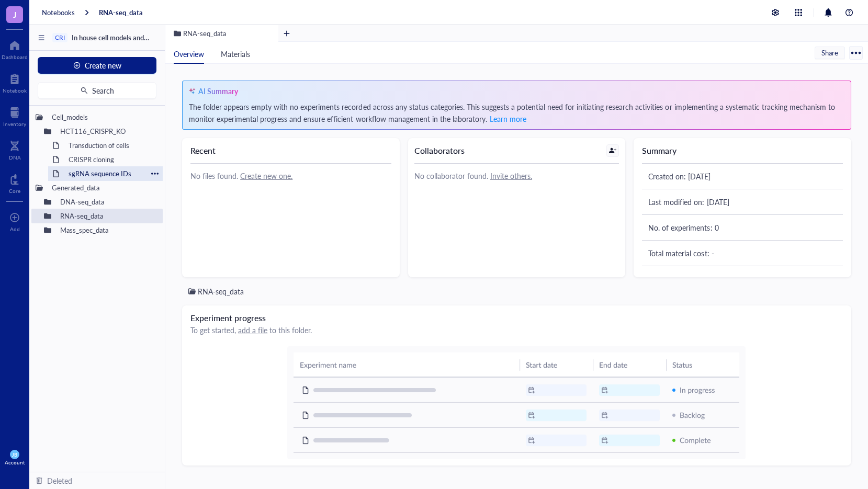 This screenshot has height=489, width=868. What do you see at coordinates (516, 318) in the screenshot?
I see `div: Experiment progress` at bounding box center [516, 318].